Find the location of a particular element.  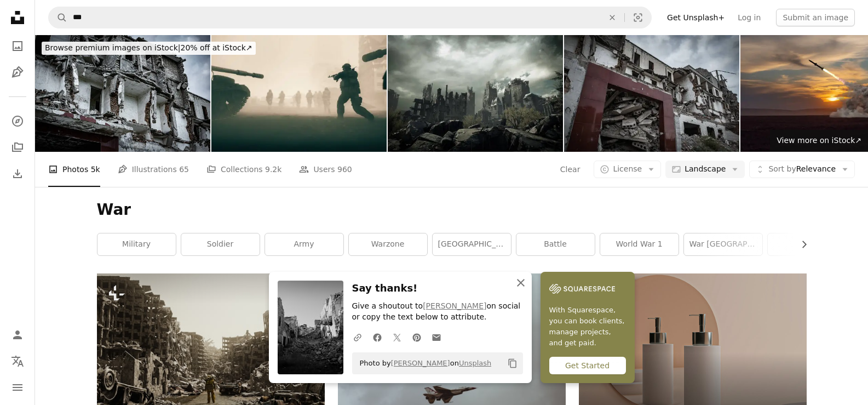

button: License is located at coordinates (627, 169).